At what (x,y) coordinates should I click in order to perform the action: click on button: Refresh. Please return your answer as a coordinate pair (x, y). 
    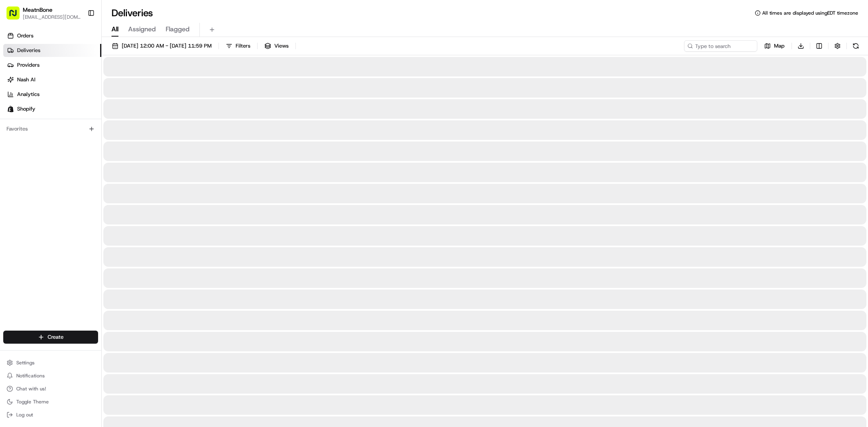
    Looking at the image, I should click on (856, 46).